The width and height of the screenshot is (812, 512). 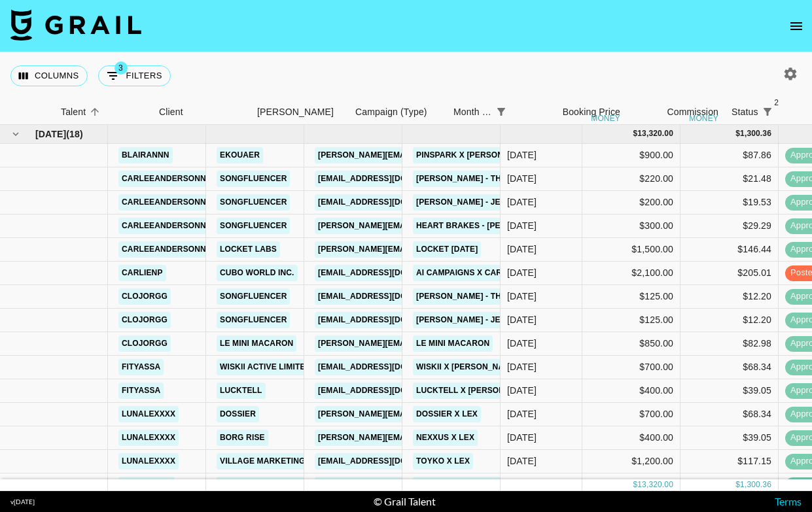 I want to click on a: Dossier x Lex, so click(x=447, y=414).